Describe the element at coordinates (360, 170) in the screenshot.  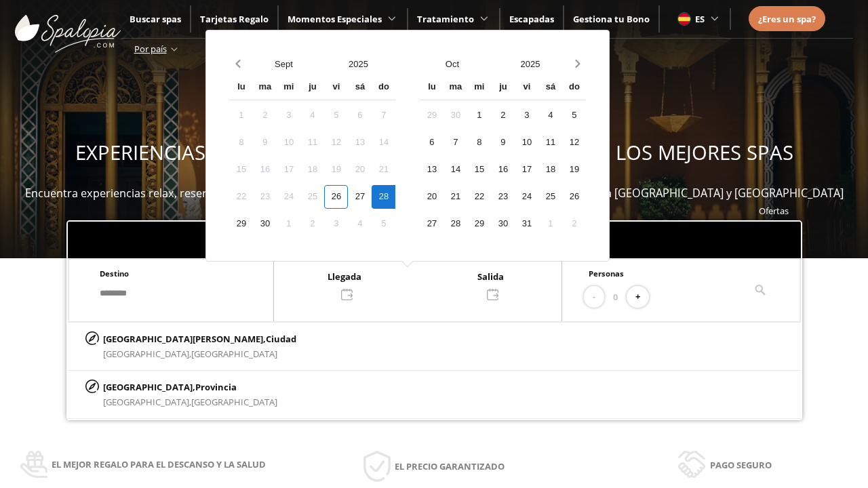
I see `div: 20` at that location.